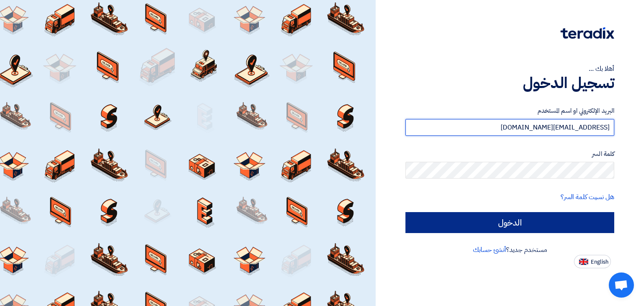 The height and width of the screenshot is (306, 644). Describe the element at coordinates (592, 262) in the screenshot. I see `button: English` at that location.